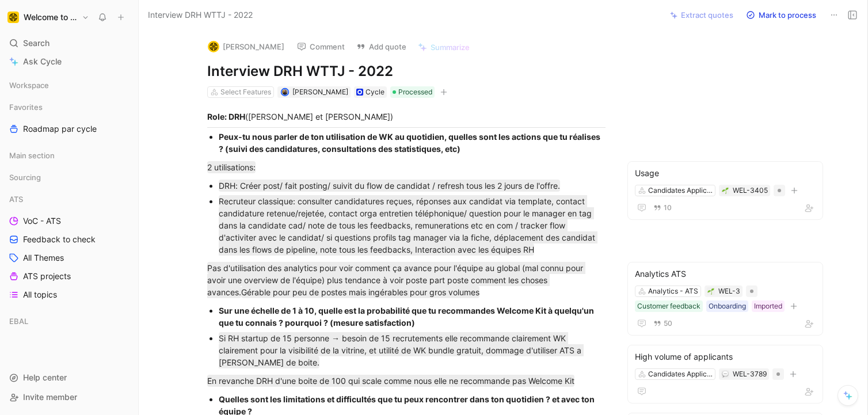 The width and height of the screenshot is (868, 415). Describe the element at coordinates (69, 240) in the screenshot. I see `a: Feedback to check` at that location.